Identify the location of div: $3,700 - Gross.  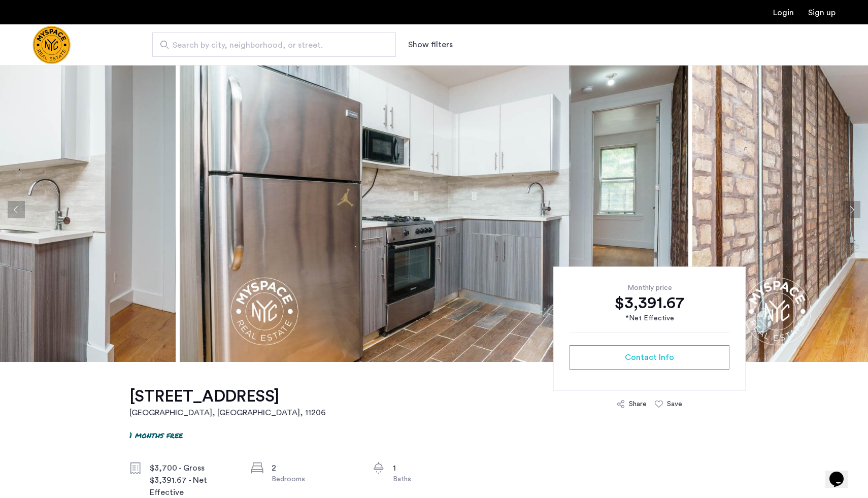
(193, 468).